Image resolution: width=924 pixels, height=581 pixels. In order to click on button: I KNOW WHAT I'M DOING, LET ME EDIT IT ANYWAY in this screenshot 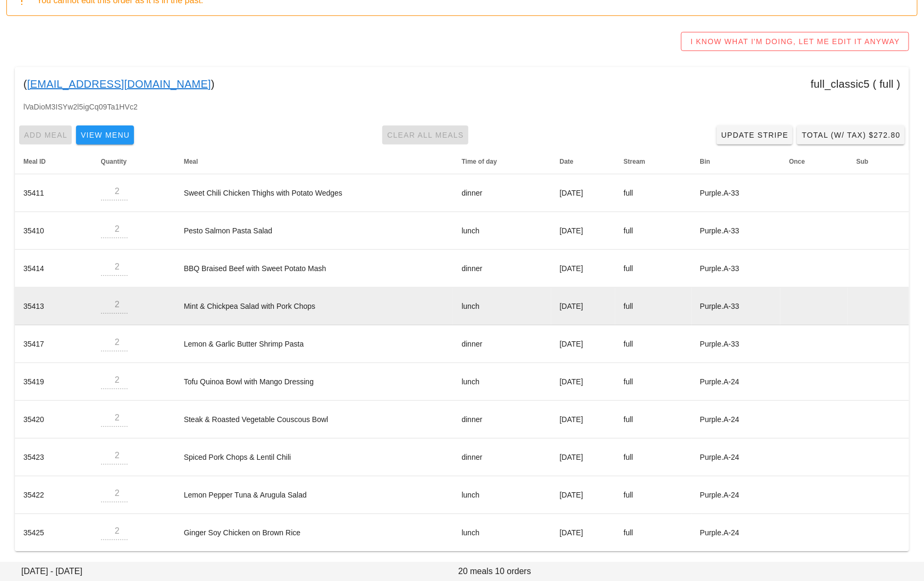, I will do `click(795, 42)`.